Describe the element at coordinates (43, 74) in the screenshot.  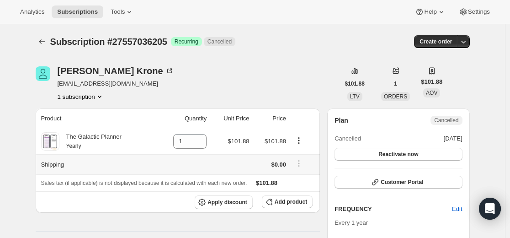
I see `span: Christy Krone` at that location.